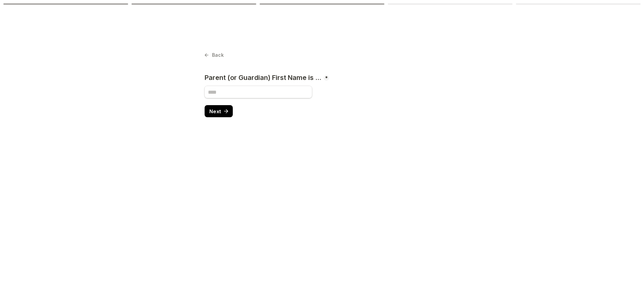 This screenshot has height=306, width=644. What do you see at coordinates (264, 78) in the screenshot?
I see `h3: Parent (or Guardian) First Name is ...` at bounding box center [264, 78].